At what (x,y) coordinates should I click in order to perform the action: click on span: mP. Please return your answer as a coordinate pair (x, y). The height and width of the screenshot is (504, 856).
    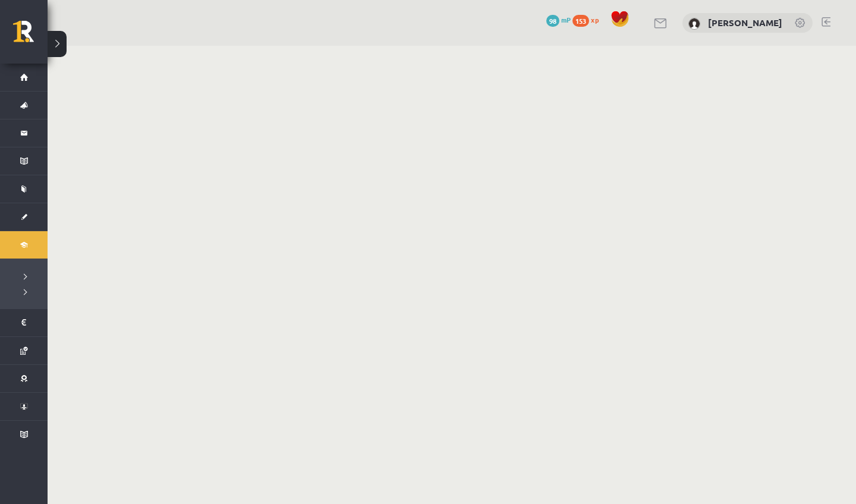
    Looking at the image, I should click on (566, 20).